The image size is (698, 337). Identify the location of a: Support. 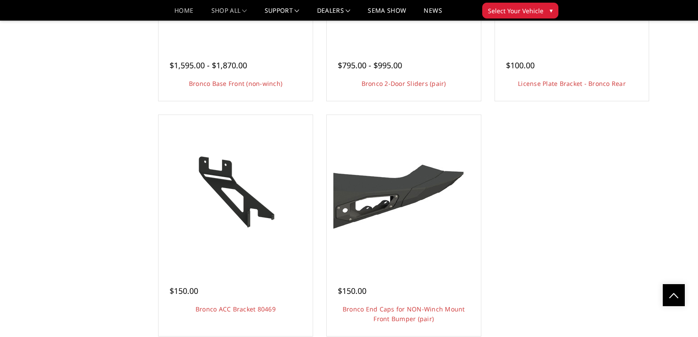
(282, 14).